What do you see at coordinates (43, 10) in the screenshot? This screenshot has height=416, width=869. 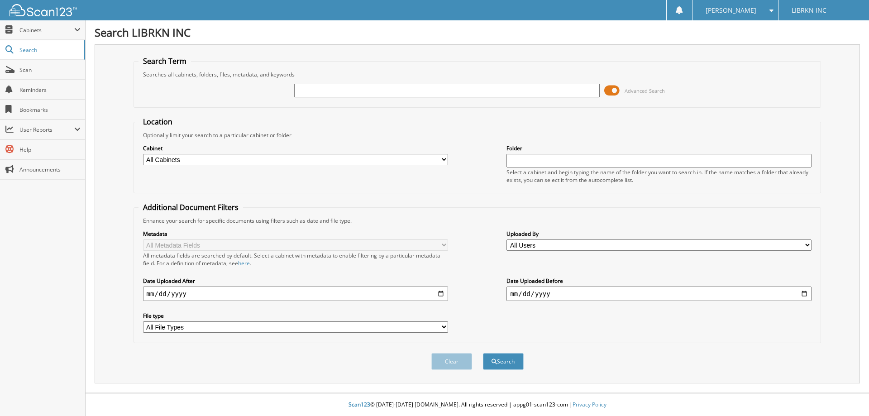 I see `img: scan123-logo-white.svg` at bounding box center [43, 10].